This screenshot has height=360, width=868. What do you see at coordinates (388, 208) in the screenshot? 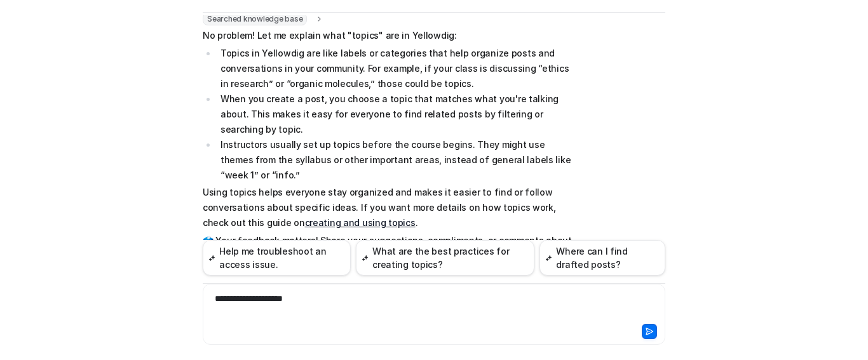
I see `p: Using topics helps everyone stay organized and makes it easier to find or follow conversations ab...` at bounding box center [388, 208].